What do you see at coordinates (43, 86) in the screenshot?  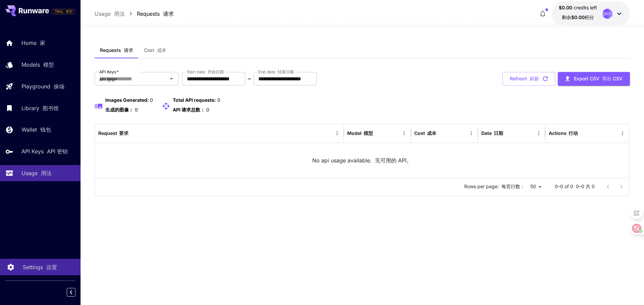 I see `p: Playground` at bounding box center [43, 86].